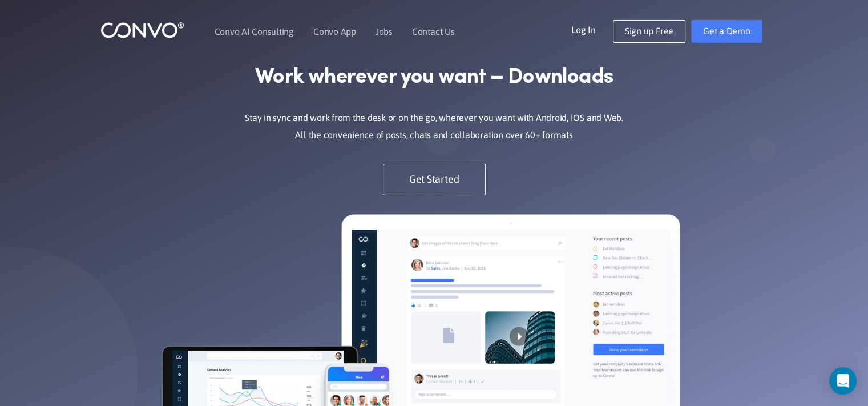  Describe the element at coordinates (762, 150) in the screenshot. I see `img: shape_not_found` at that location.